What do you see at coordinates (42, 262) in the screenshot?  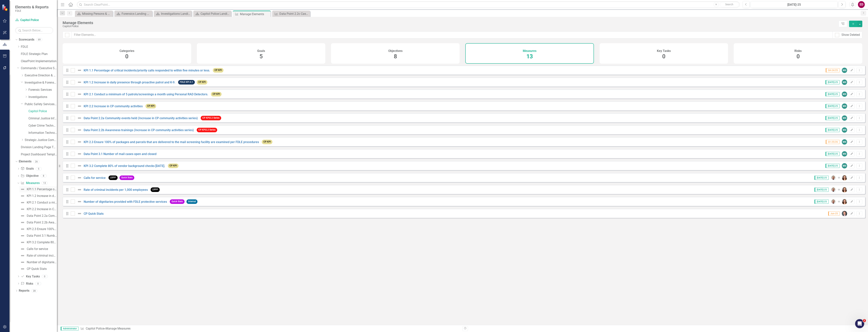 I see `div: Number of dignitaries provided with FDLE protective services` at bounding box center [42, 262].